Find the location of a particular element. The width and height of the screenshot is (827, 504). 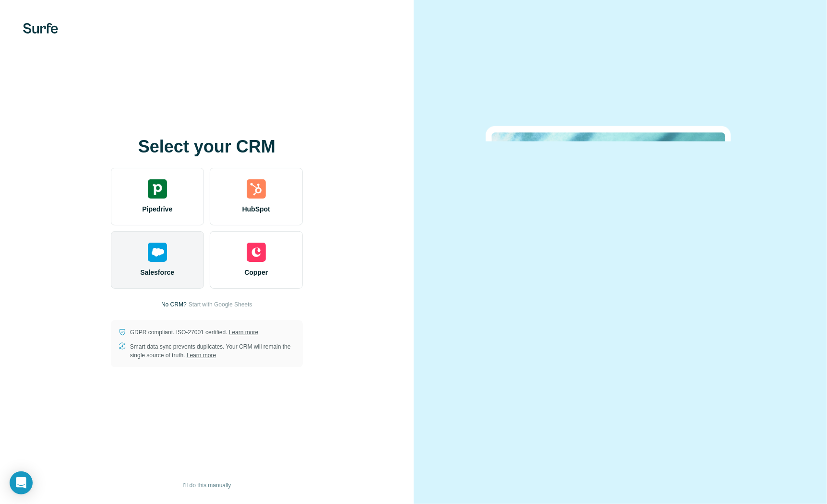

span: I’ll do this manually is located at coordinates (206, 486).